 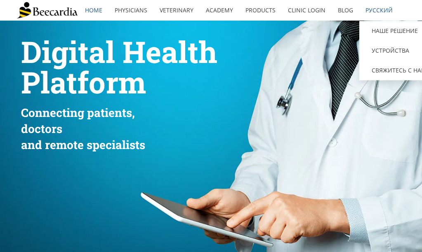 I want to click on span: and remote specialists, so click(x=83, y=145).